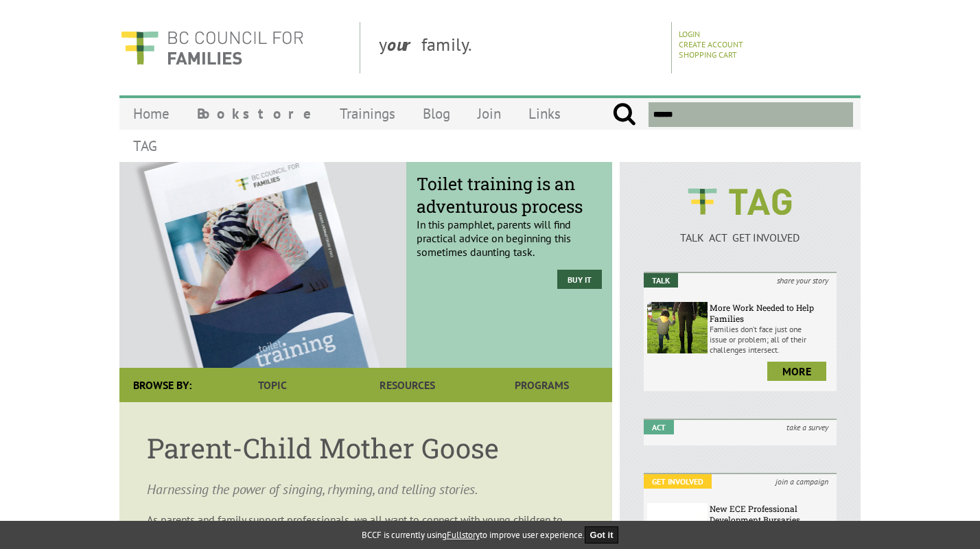 This screenshot has width=980, height=549. I want to click on a: Resources, so click(407, 385).